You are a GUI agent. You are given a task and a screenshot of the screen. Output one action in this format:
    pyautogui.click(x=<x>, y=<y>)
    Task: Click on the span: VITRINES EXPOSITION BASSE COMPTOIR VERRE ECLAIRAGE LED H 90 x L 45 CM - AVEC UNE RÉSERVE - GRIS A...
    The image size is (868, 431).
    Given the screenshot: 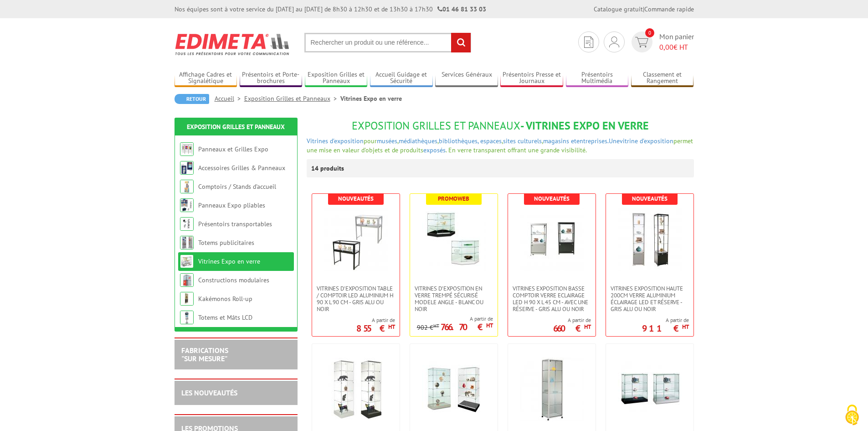 What is the action you would take?
    pyautogui.click(x=552, y=299)
    